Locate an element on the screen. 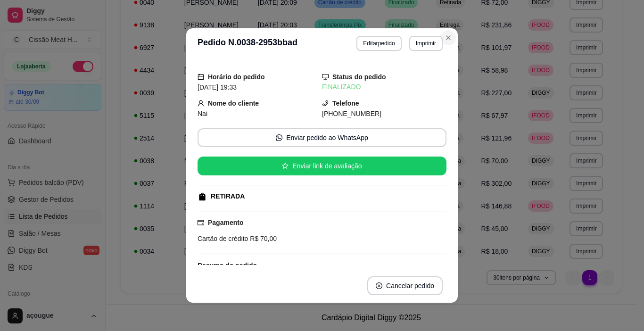 Image resolution: width=644 pixels, height=331 pixels. span: star is located at coordinates (285, 166).